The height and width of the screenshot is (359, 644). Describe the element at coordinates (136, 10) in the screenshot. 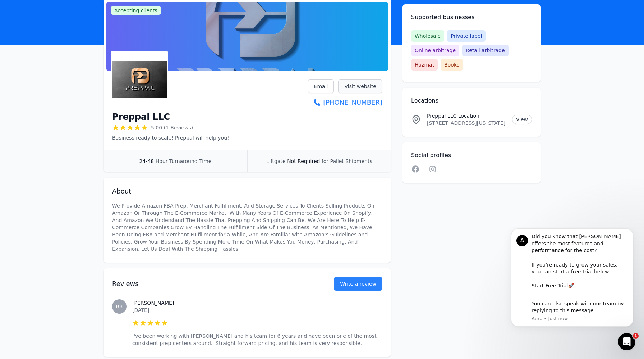

I see `span: Accepting clients` at that location.